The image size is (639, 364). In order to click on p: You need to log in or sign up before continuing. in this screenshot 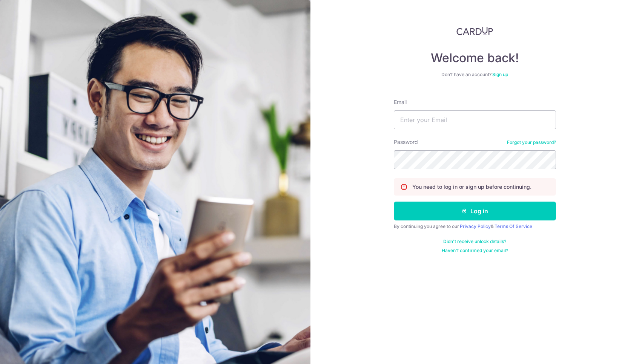, I will do `click(472, 187)`.